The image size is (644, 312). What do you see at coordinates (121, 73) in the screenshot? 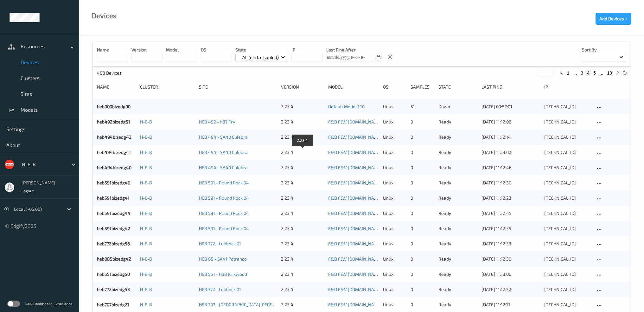
I see `p: 483 Devices` at bounding box center [121, 73].